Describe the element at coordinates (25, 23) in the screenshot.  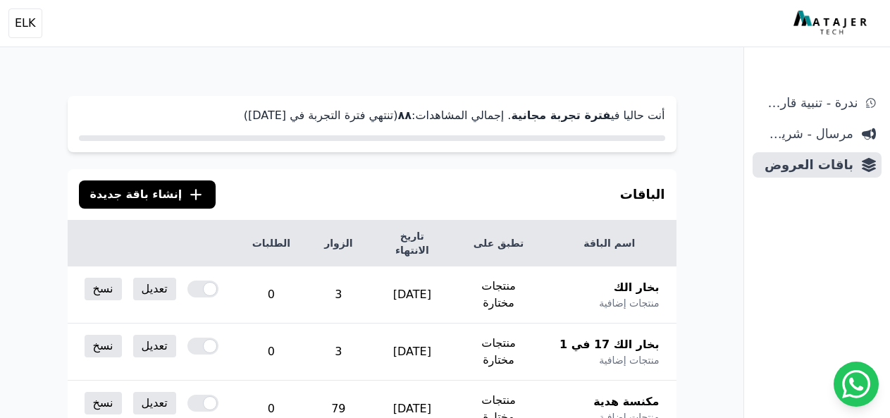
I see `button: ELK` at that location.